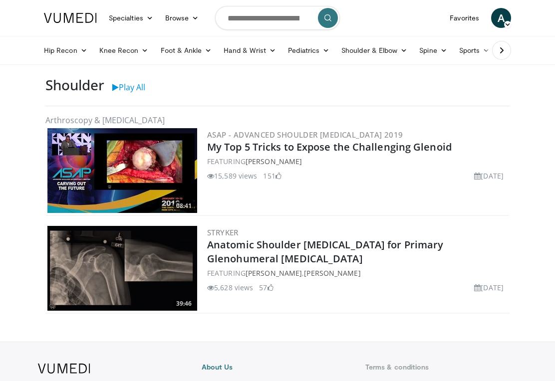 Image resolution: width=555 pixels, height=381 pixels. Describe the element at coordinates (129, 87) in the screenshot. I see `a: Play All` at that location.